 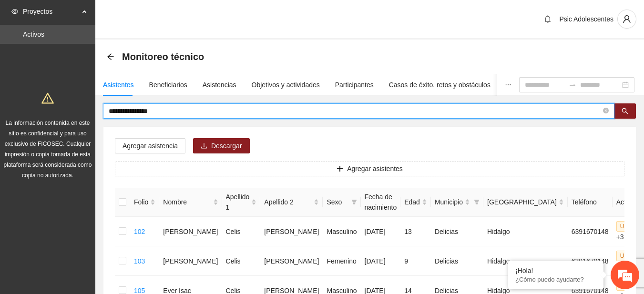 I want to click on td: 9, so click(x=416, y=261).